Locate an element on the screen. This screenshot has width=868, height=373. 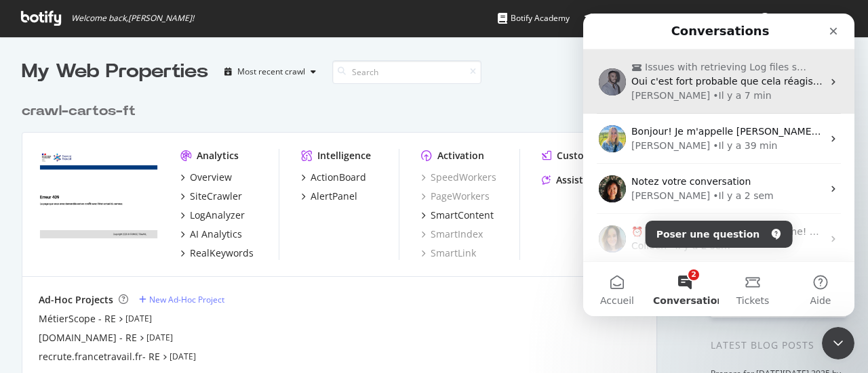
a: LogAnalyzer is located at coordinates (212, 215).